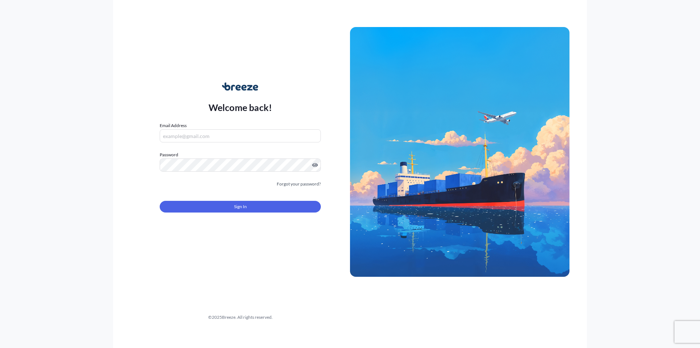 The image size is (700, 348). I want to click on a: Forgot your password?, so click(299, 184).